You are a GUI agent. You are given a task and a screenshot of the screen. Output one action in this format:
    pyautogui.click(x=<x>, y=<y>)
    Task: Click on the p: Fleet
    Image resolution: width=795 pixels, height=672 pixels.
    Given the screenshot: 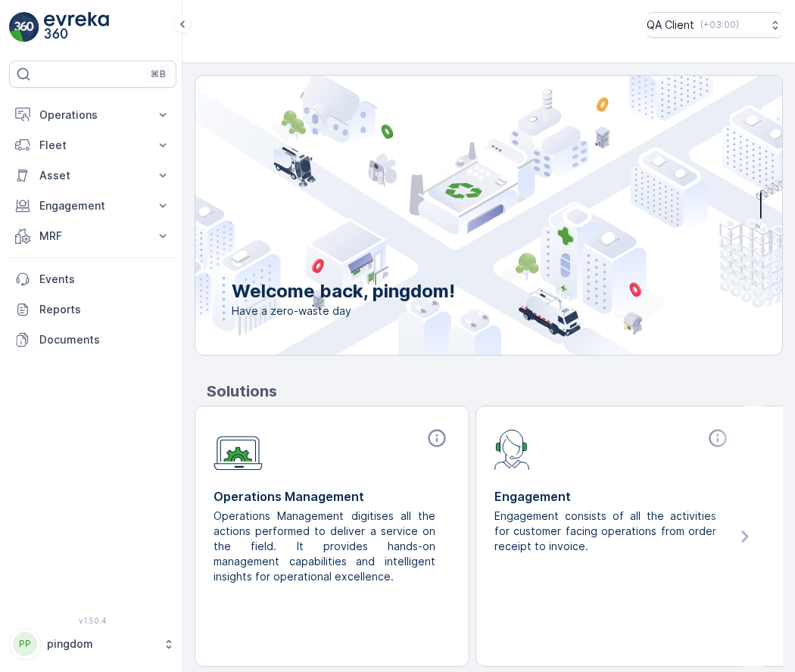 What is the action you would take?
    pyautogui.click(x=93, y=145)
    